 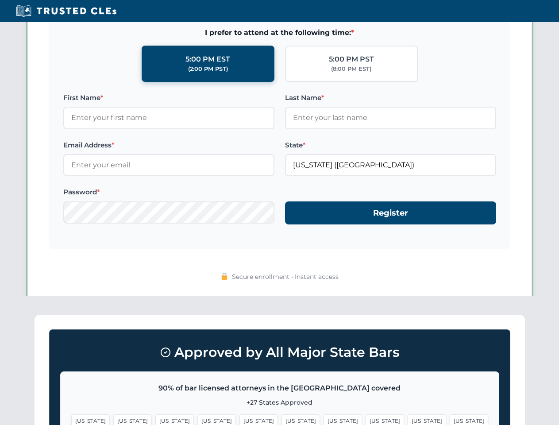 I want to click on h3: Approved by All Major State Bars, so click(x=280, y=352).